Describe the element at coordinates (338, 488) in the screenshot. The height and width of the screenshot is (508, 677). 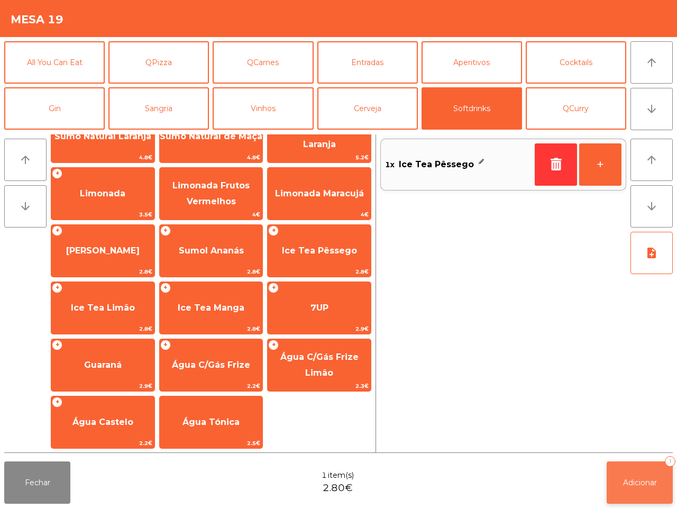
I see `span: 2.80€` at that location.